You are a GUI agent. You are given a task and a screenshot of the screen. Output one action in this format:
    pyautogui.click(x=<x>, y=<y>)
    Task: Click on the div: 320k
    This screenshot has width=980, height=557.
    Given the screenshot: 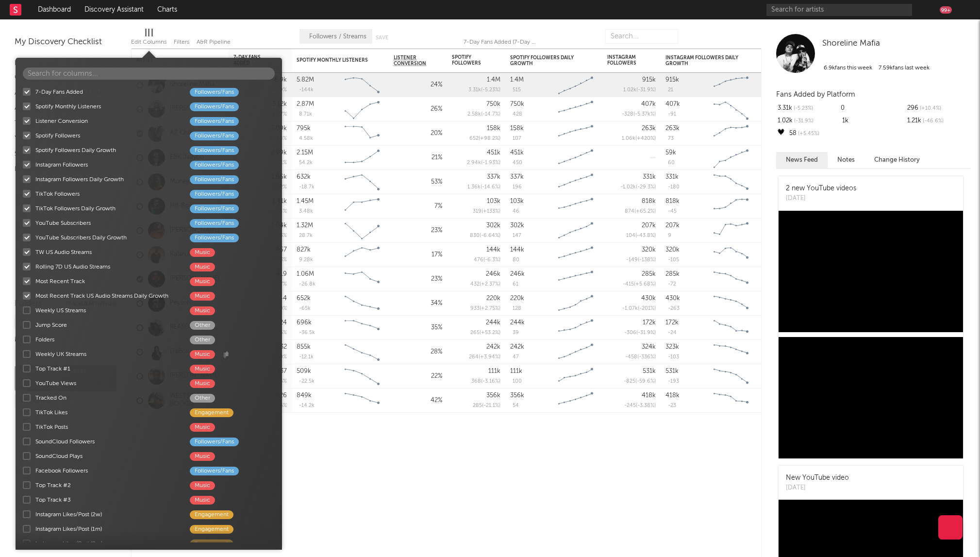 What is the action you would take?
    pyautogui.click(x=672, y=249)
    